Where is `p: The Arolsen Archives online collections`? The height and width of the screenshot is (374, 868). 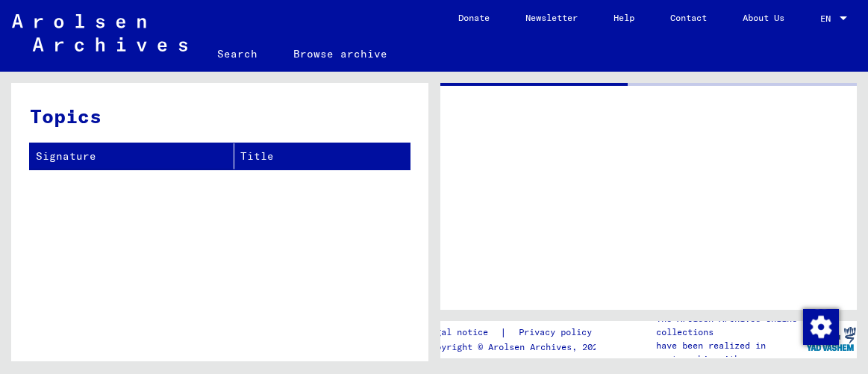 p: The Arolsen Archives online collections is located at coordinates (730, 325).